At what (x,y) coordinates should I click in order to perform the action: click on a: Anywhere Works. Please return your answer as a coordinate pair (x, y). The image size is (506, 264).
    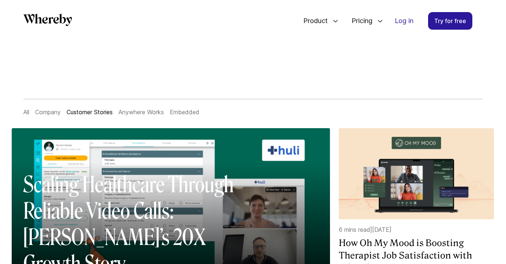
    Looking at the image, I should click on (141, 112).